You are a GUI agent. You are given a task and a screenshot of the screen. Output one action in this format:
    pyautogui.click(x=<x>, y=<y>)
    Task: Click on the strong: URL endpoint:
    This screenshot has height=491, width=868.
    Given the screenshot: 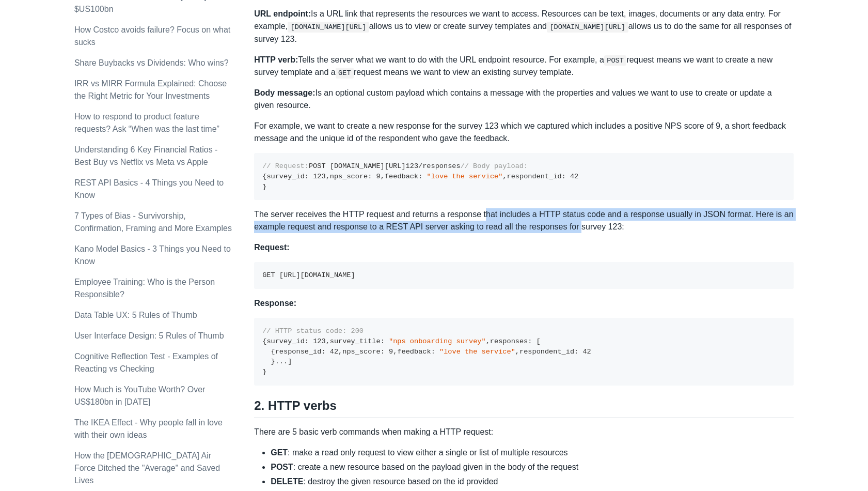 What is the action you would take?
    pyautogui.click(x=282, y=14)
    